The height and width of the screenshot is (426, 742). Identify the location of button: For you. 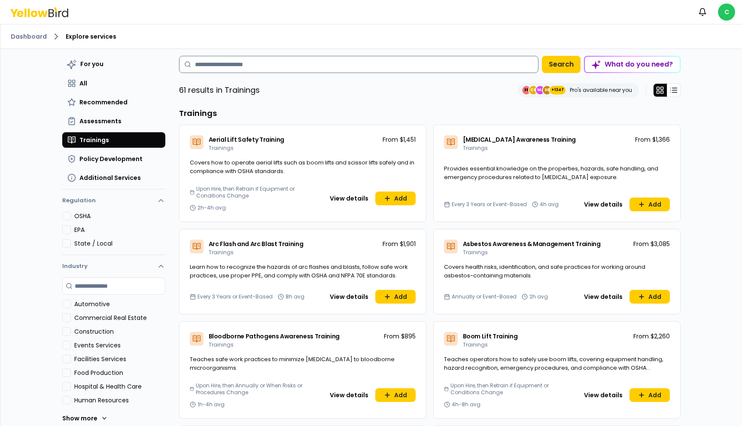
(114, 64).